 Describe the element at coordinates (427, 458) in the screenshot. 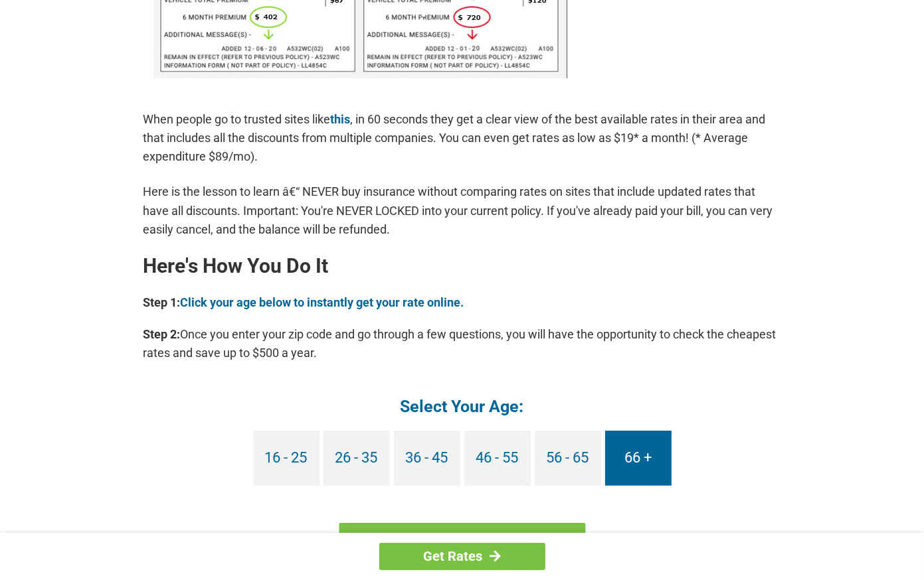

I see `a: 36 - 45` at that location.